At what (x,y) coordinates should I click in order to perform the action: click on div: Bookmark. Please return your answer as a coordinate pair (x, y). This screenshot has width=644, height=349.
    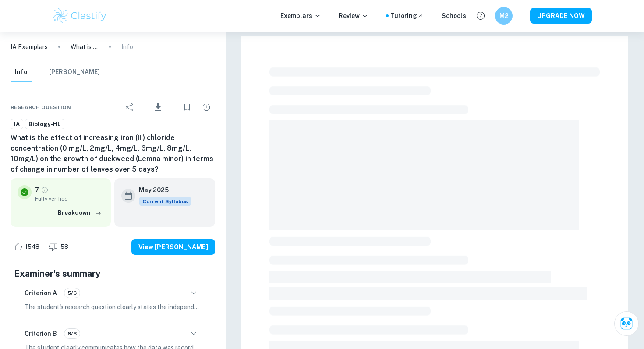
    Looking at the image, I should click on (187, 107).